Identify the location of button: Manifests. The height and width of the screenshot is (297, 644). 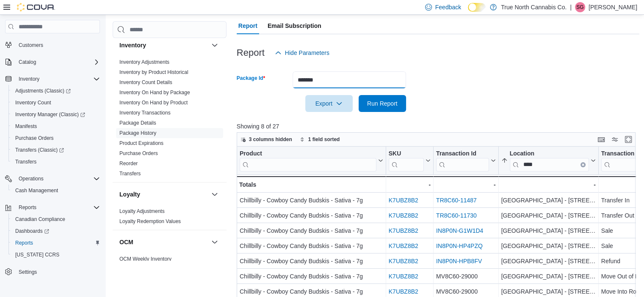
(56, 126).